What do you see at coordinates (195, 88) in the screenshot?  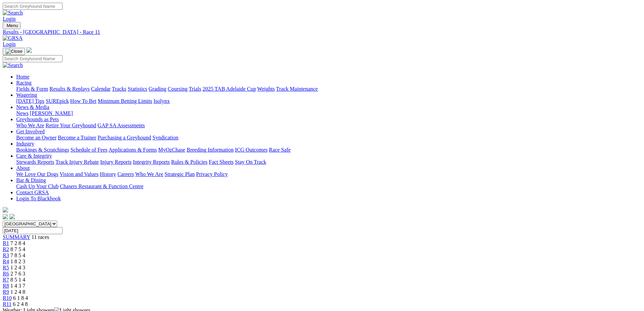 I see `a: Trials` at bounding box center [195, 88].